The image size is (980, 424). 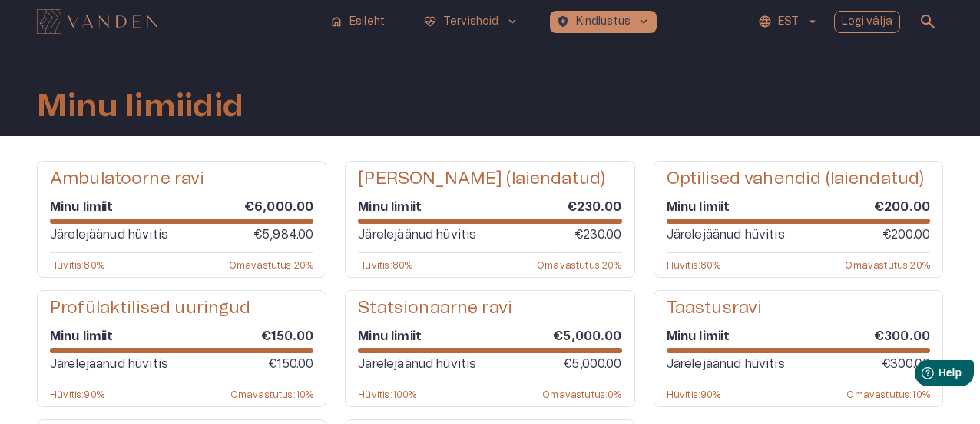 What do you see at coordinates (587, 336) in the screenshot?
I see `h6: €5,000.00` at bounding box center [587, 336].